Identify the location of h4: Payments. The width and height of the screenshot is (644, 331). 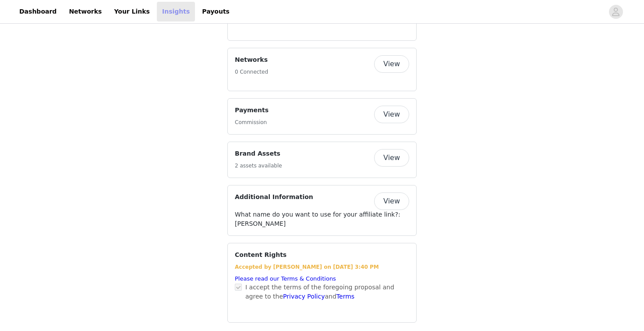
(252, 110).